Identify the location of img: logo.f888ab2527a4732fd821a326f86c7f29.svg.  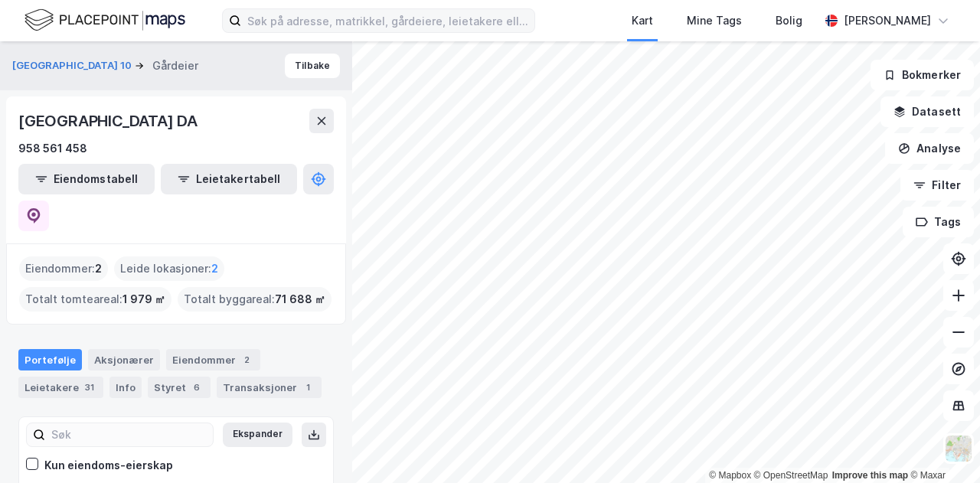
(105, 20).